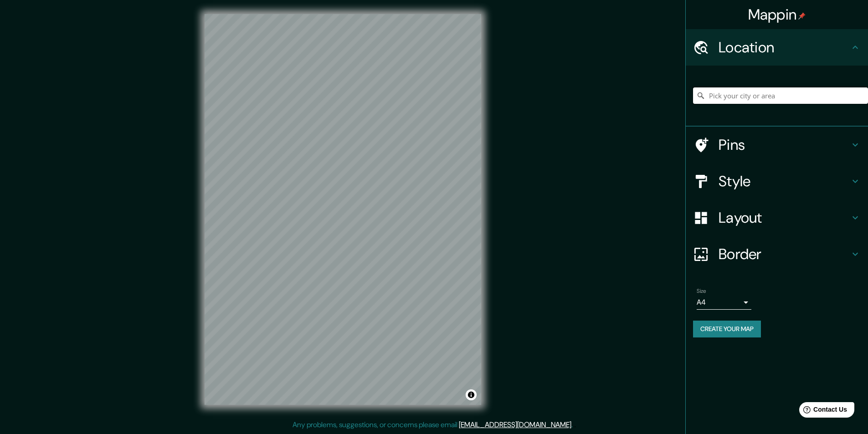 The width and height of the screenshot is (868, 434). What do you see at coordinates (777, 217) in the screenshot?
I see `div: Layout` at bounding box center [777, 217].